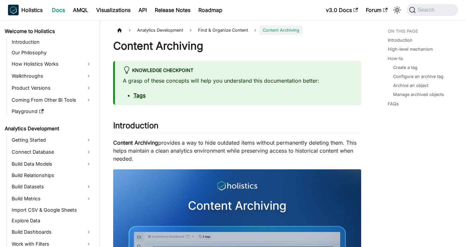 The image size is (466, 247). Describe the element at coordinates (113, 10) in the screenshot. I see `a: Visualizations` at that location.